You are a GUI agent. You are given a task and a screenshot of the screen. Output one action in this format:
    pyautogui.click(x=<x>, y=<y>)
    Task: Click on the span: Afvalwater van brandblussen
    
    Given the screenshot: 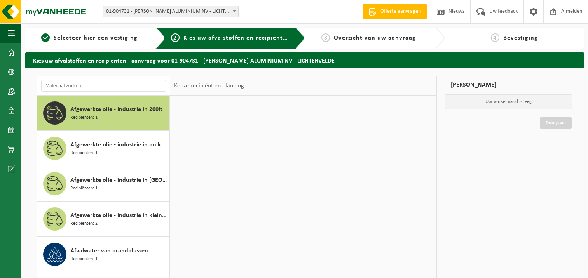 What is the action you would take?
    pyautogui.click(x=109, y=251)
    